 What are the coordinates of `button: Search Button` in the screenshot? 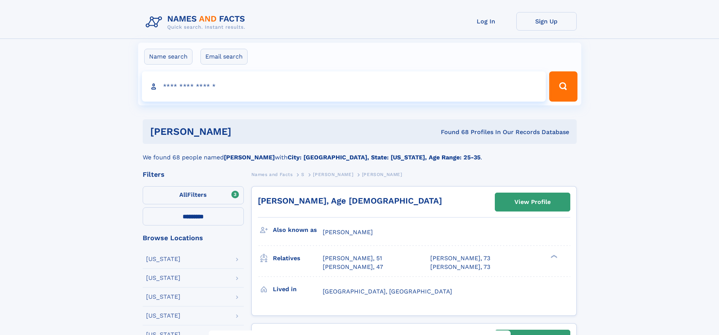 It's located at (563, 86).